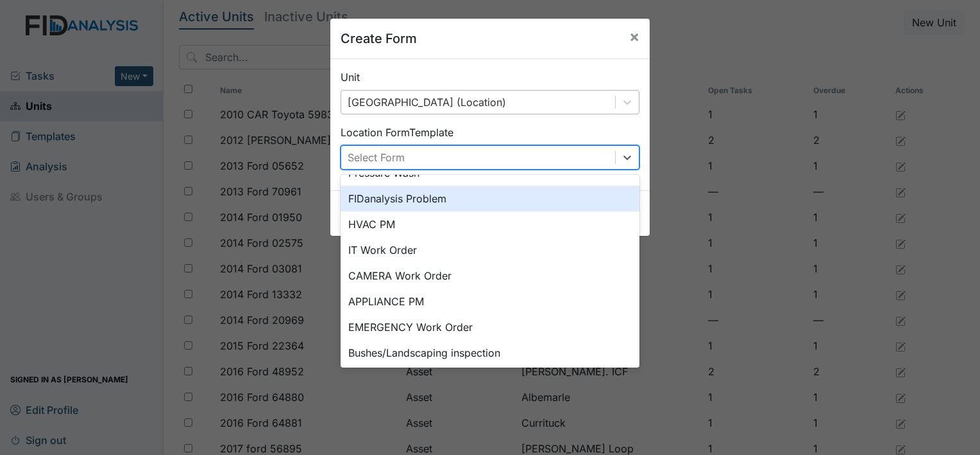 The width and height of the screenshot is (980, 455). What do you see at coordinates (379, 38) in the screenshot?
I see `h5: Create Form` at bounding box center [379, 38].